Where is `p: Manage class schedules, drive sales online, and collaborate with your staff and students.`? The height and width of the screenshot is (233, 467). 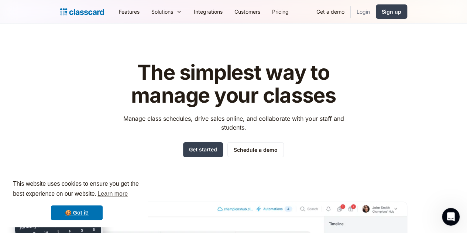 p: Manage class schedules, drive sales online, and collaborate with your staff and students. is located at coordinates (233, 123).